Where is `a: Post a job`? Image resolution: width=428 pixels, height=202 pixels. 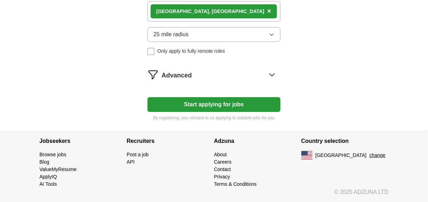
a: Post a job is located at coordinates (138, 154).